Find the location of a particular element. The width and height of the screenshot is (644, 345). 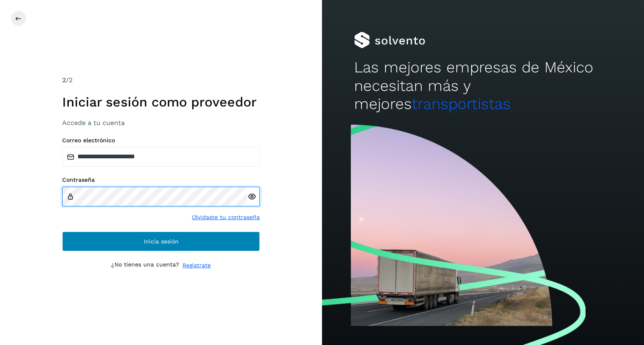

h3: Accede a tu cuenta is located at coordinates (161, 122).